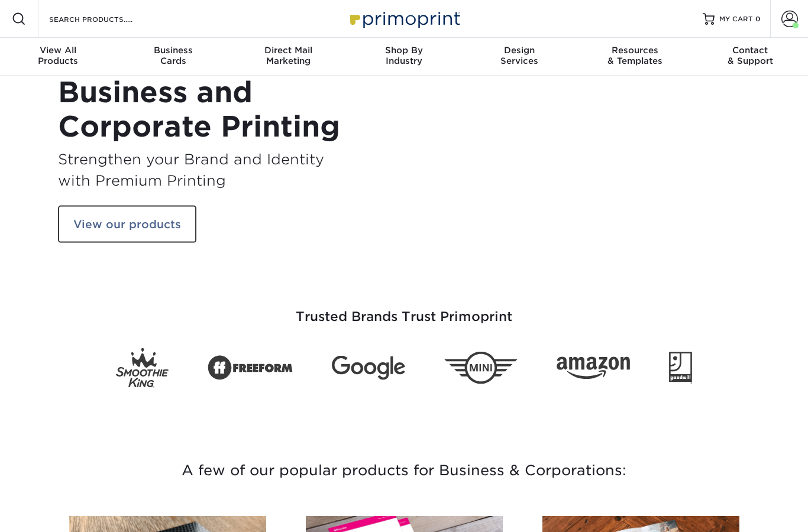 The width and height of the screenshot is (808, 532). What do you see at coordinates (481, 368) in the screenshot?
I see `img: Mini` at bounding box center [481, 368].